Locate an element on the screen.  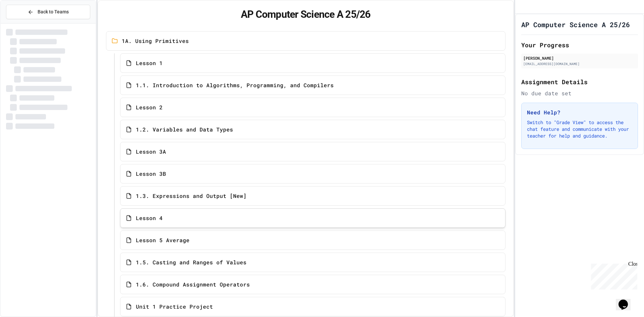
h2: Assignment Details is located at coordinates (580, 82).